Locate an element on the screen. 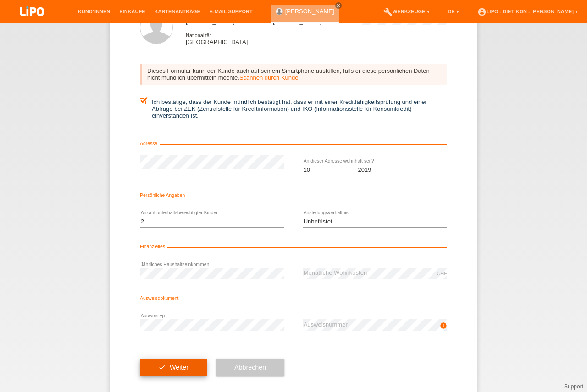  div: Dieses Formular kann der Kunde auch auf seinem Smartphone ausfüllen, falls er diese persönlichen ... is located at coordinates (293, 74).